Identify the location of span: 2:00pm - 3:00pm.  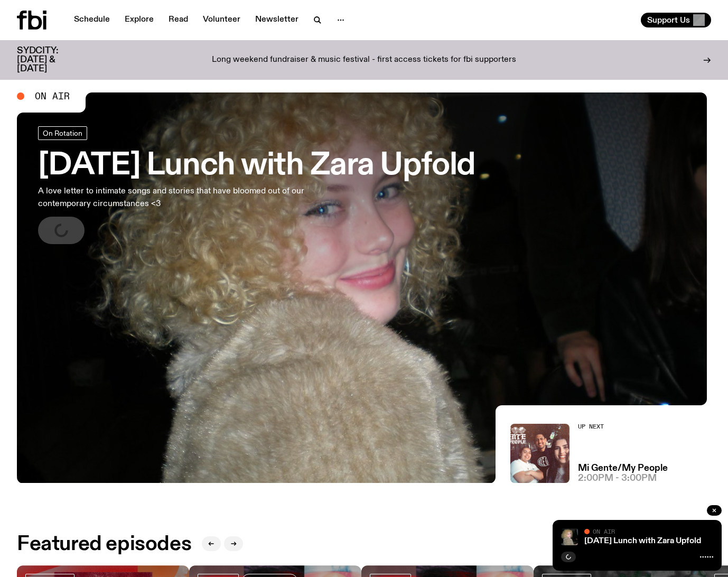
(618, 478).